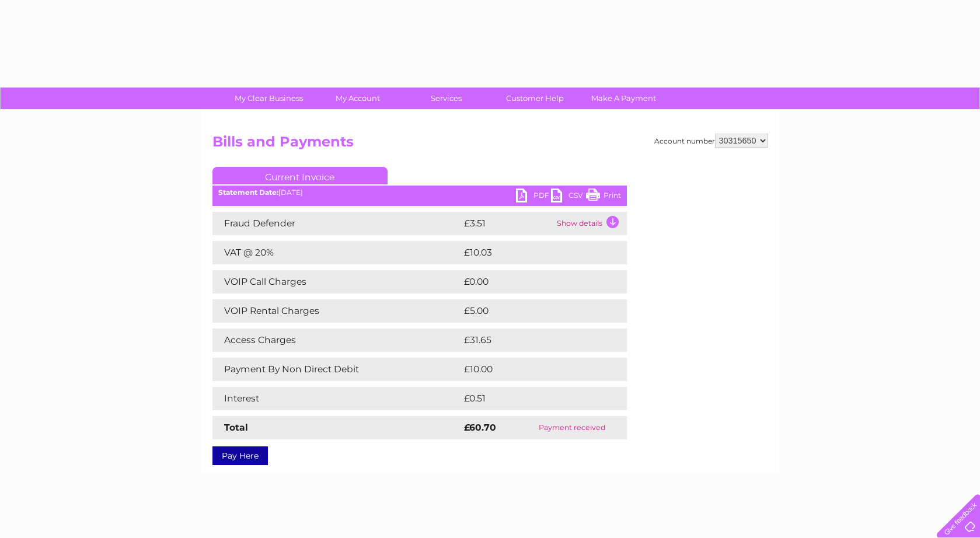  I want to click on a: Make A Payment, so click(623, 98).